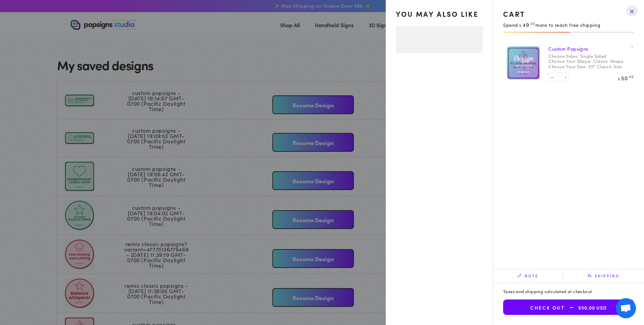  What do you see at coordinates (626, 308) in the screenshot?
I see `div: Open chat` at bounding box center [626, 308].